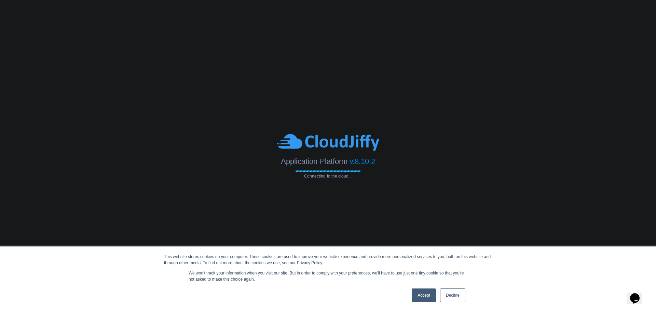 The width and height of the screenshot is (656, 311). What do you see at coordinates (453, 296) in the screenshot?
I see `a: Decline` at bounding box center [453, 296].